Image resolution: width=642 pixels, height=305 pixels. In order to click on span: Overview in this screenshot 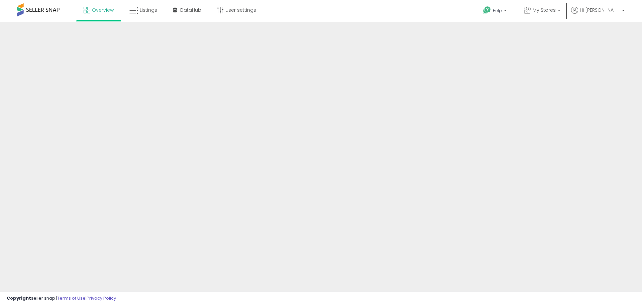, I will do `click(103, 10)`.